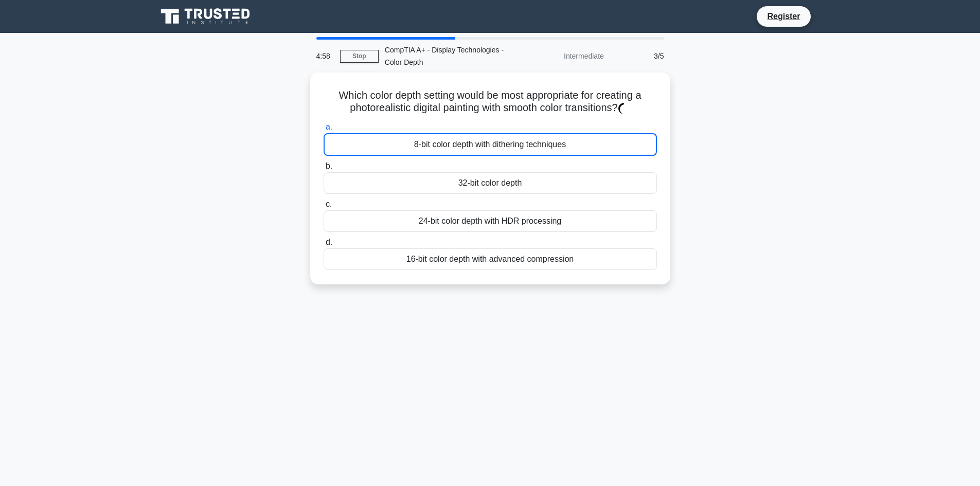  I want to click on div: 32-bit color depth, so click(490, 183).